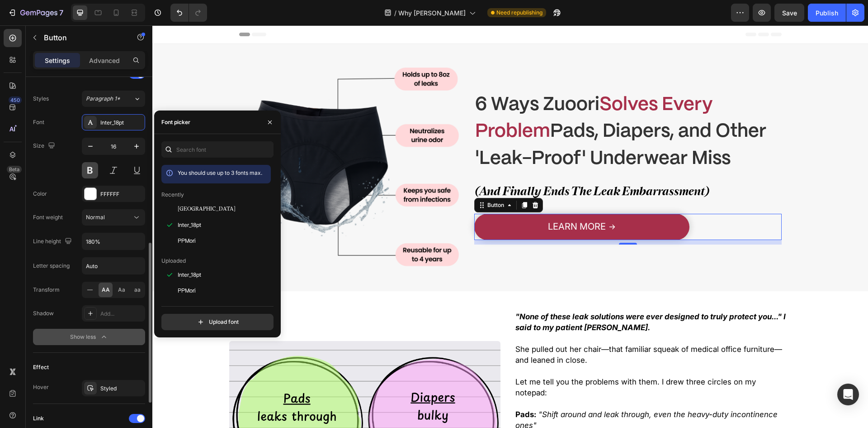 Image resolution: width=868 pixels, height=428 pixels. Describe the element at coordinates (188, 13) in the screenshot. I see `div: Undo/Redo` at that location.